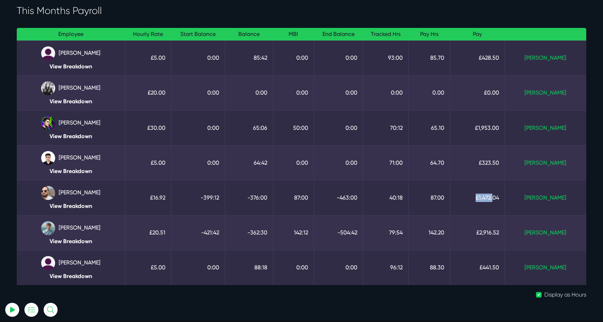 The height and width of the screenshot is (322, 603). What do you see at coordinates (198, 34) in the screenshot?
I see `th: Start Balance` at bounding box center [198, 34].